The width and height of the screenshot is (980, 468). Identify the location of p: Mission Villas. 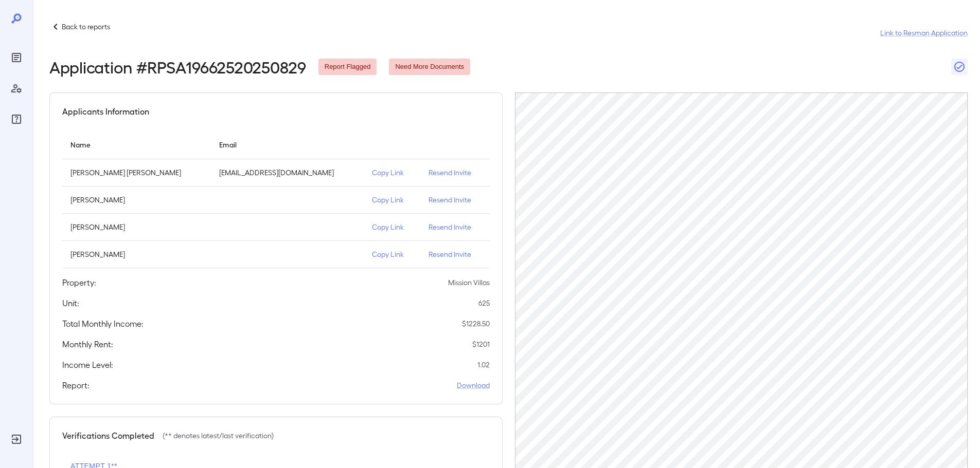
(468, 283).